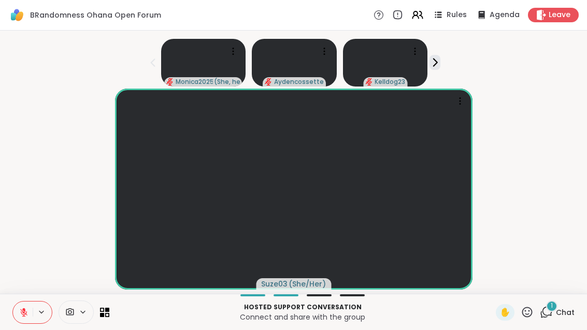 This screenshot has height=330, width=587. Describe the element at coordinates (194, 82) in the screenshot. I see `span: Monica2025` at that location.